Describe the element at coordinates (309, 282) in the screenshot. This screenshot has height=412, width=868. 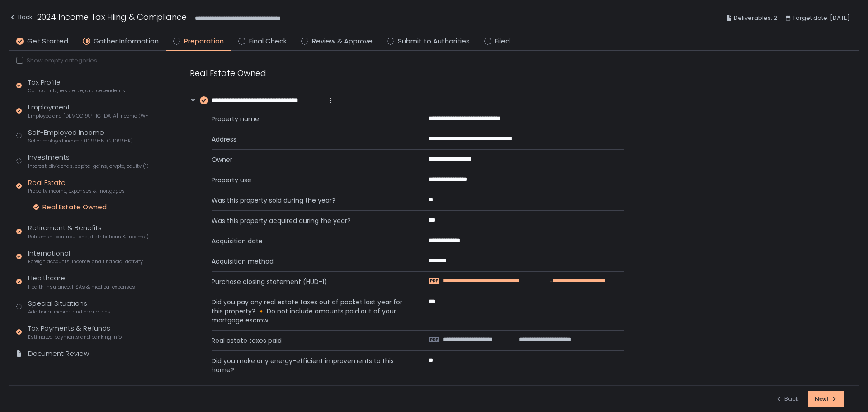
I see `span: Purchase closing statement (HUD-1)` at that location.